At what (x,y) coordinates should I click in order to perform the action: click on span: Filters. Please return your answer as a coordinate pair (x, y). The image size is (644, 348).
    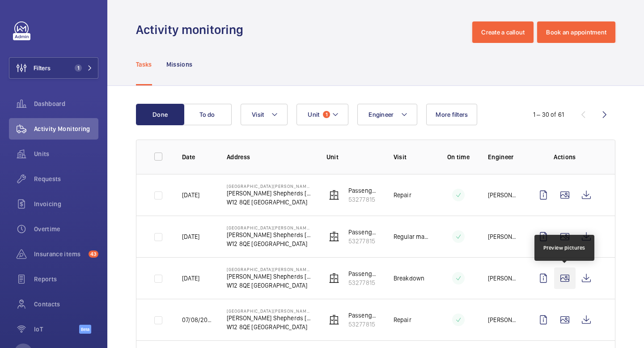
    Looking at the image, I should click on (42, 68).